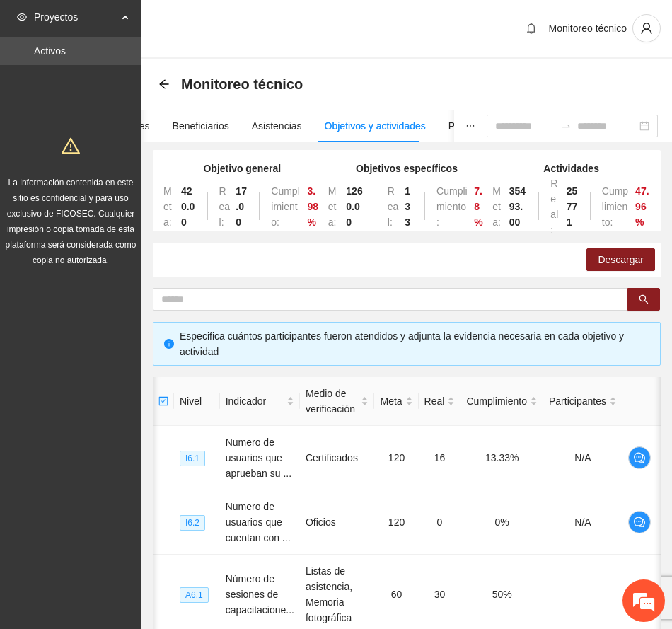 Image resolution: width=672 pixels, height=629 pixels. What do you see at coordinates (254, 401) in the screenshot?
I see `span: Indicador` at bounding box center [254, 401].